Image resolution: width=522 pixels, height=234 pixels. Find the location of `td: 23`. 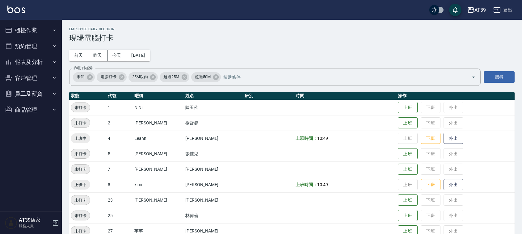

td: 23 is located at coordinates (120, 200).